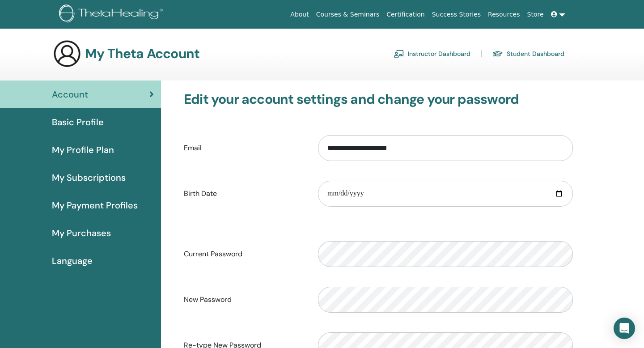 Image resolution: width=644 pixels, height=348 pixels. I want to click on a: Certification, so click(405, 15).